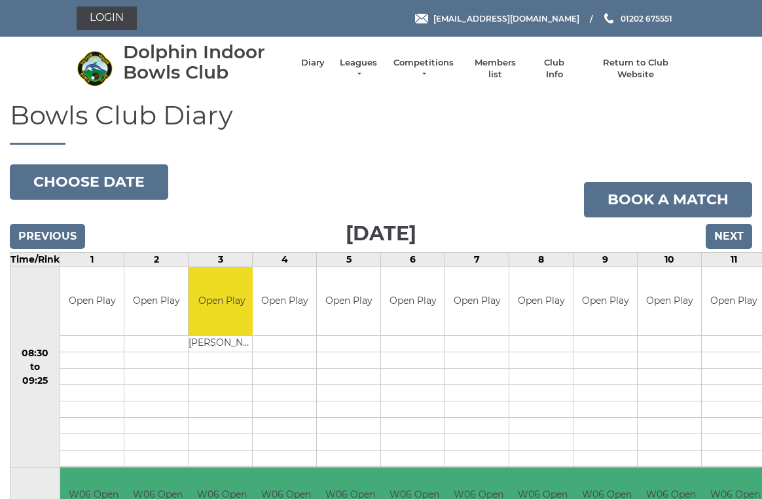 This screenshot has width=762, height=499. I want to click on input: Next, so click(729, 236).